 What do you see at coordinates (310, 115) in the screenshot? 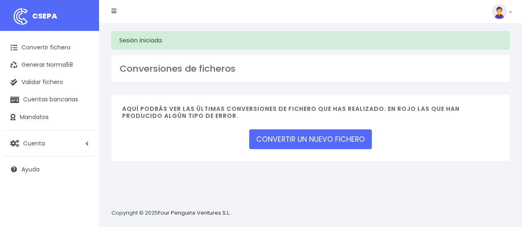
I see `h4: Aquí podrás ver las últimas conversiones de fichero que has realizado. En rojo las que han produc...` at bounding box center [310, 115].